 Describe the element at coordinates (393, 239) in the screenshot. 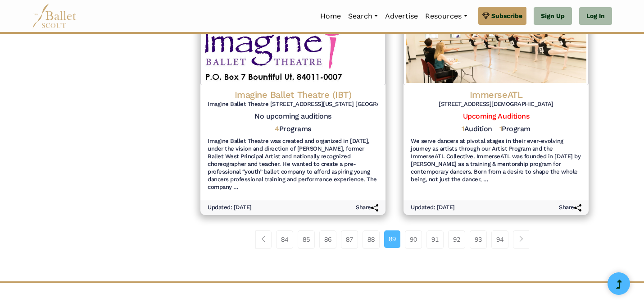

I see `a: 89` at that location.